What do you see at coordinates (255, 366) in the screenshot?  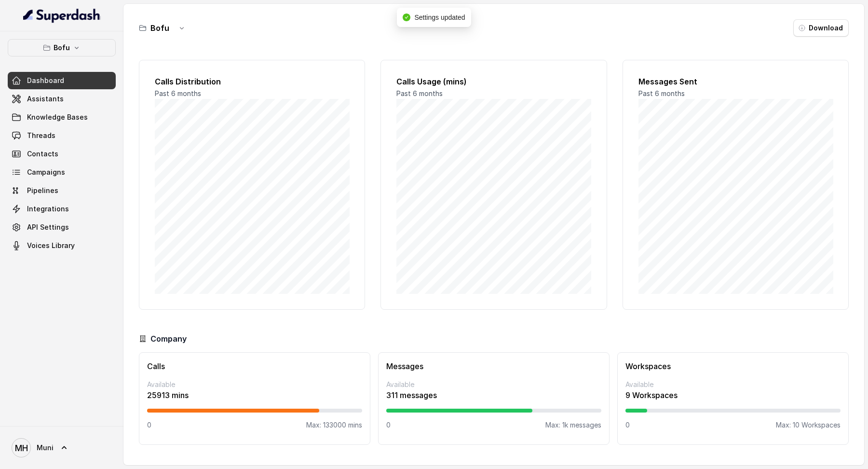 I see `h3: Calls` at bounding box center [255, 366].